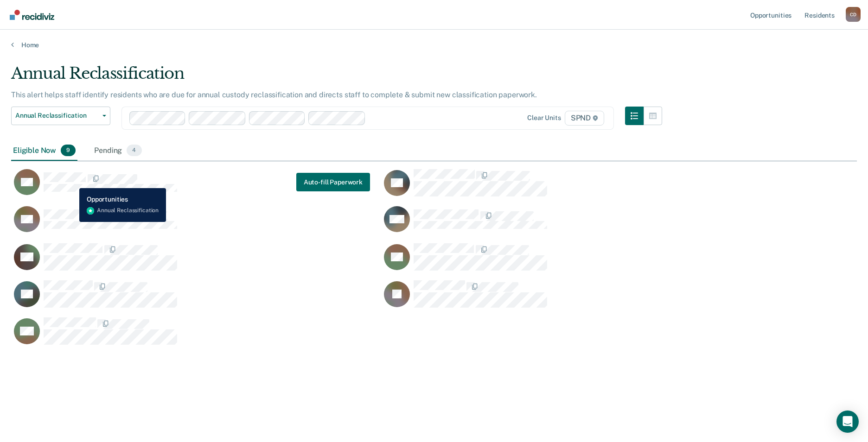  I want to click on span: 9, so click(68, 151).